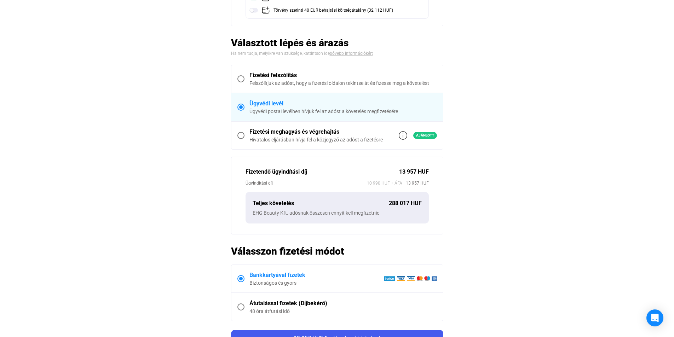 Image resolution: width=674 pixels, height=337 pixels. I want to click on img: barion, so click(410, 279).